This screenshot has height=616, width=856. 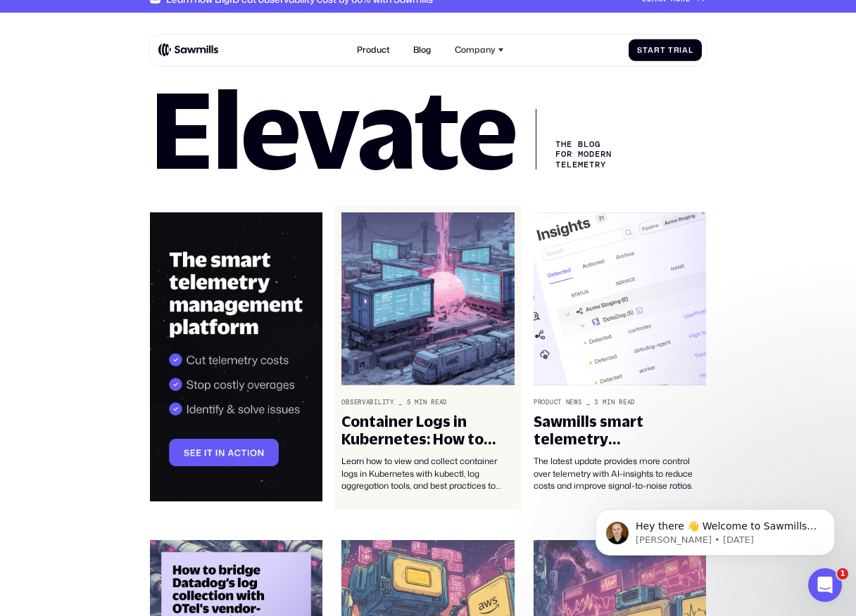 What do you see at coordinates (409, 402) in the screenshot?
I see `div: 5` at bounding box center [409, 402].